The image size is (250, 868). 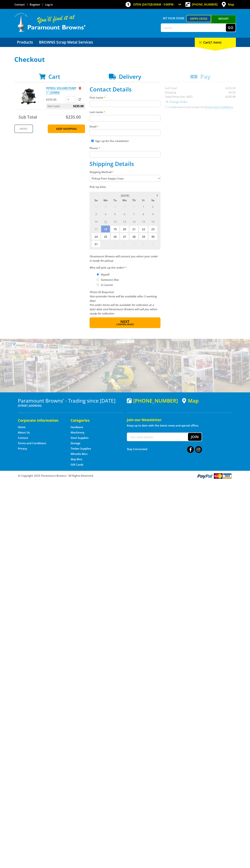 What do you see at coordinates (125, 154) in the screenshot?
I see `input: Please enter your telephone number.` at bounding box center [125, 154].